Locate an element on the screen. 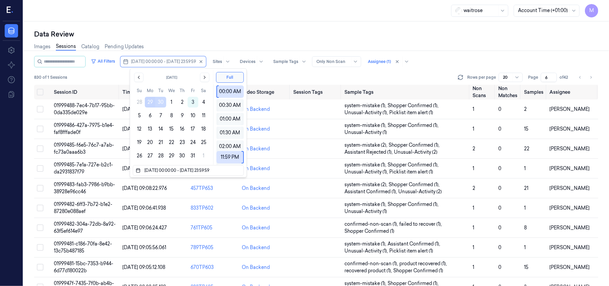  div: 00:00 AM is located at coordinates (230, 91).